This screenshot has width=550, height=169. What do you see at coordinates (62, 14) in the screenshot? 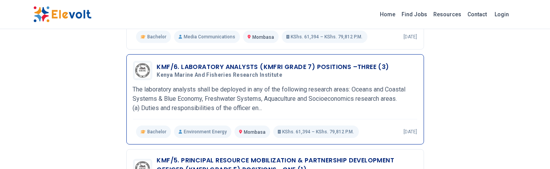
I see `img: Elevolt` at bounding box center [62, 14].